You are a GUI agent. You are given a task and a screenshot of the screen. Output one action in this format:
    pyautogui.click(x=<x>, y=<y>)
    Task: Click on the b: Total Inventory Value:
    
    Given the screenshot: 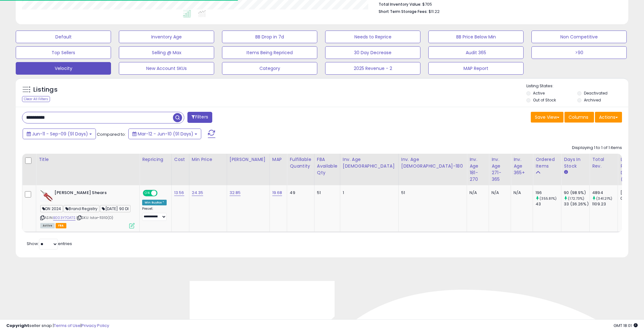 What is the action you would take?
    pyautogui.click(x=400, y=4)
    